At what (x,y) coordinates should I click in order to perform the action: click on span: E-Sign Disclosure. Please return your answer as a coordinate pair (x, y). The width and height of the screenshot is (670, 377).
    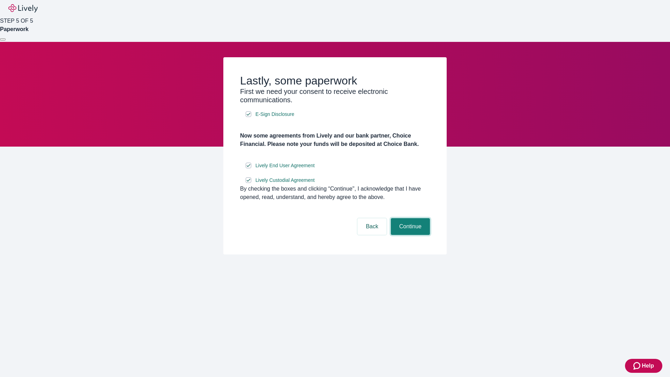
    Looking at the image, I should click on (275, 114).